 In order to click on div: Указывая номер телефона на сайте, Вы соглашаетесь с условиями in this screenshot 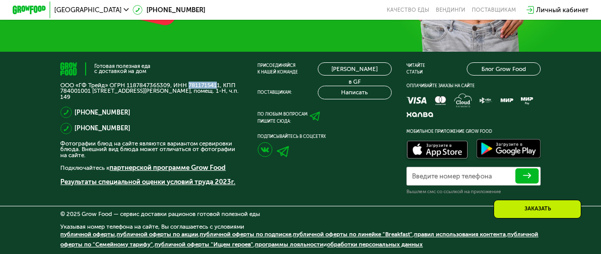, I will do `click(300, 239)`.